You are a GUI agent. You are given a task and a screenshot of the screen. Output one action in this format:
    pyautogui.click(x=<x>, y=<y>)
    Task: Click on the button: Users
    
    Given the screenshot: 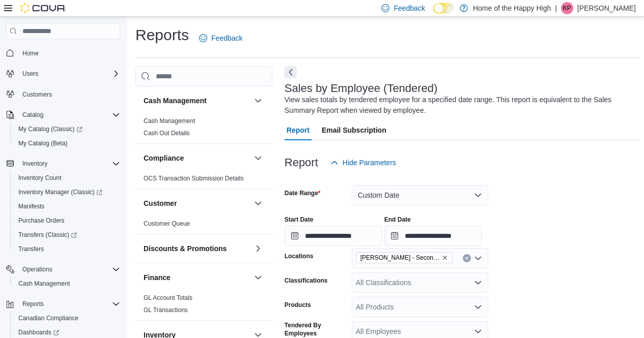 What is the action you would take?
    pyautogui.click(x=63, y=74)
    